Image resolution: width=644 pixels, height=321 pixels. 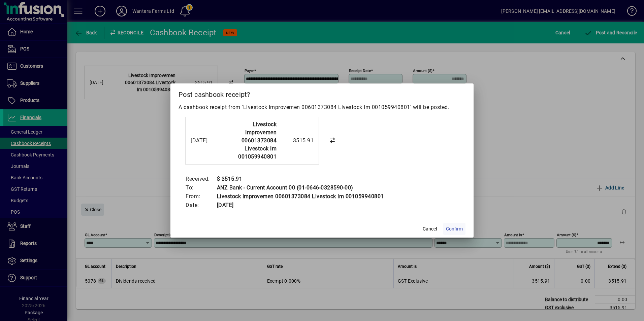 What do you see at coordinates (300, 188) in the screenshot?
I see `td: ANZ Bank - Current Account 00 (01-0646-0328590-00)` at bounding box center [300, 188].